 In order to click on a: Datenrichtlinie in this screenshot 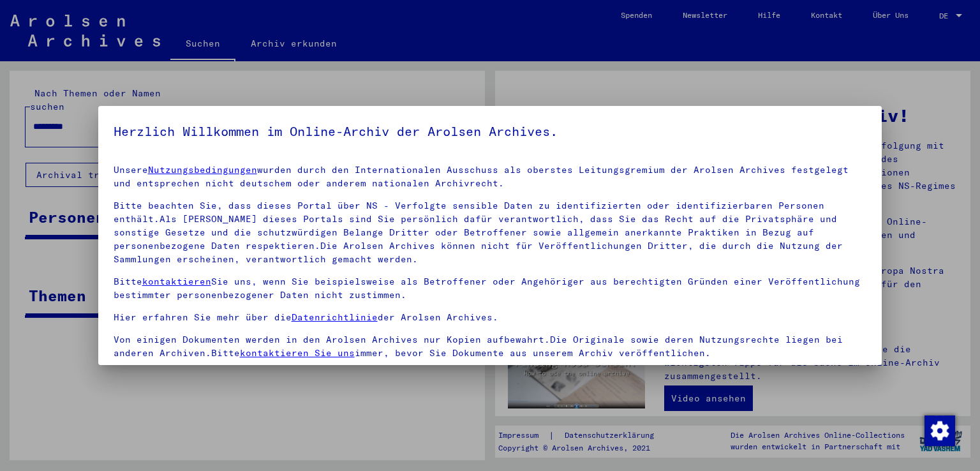, I will do `click(334, 317)`.